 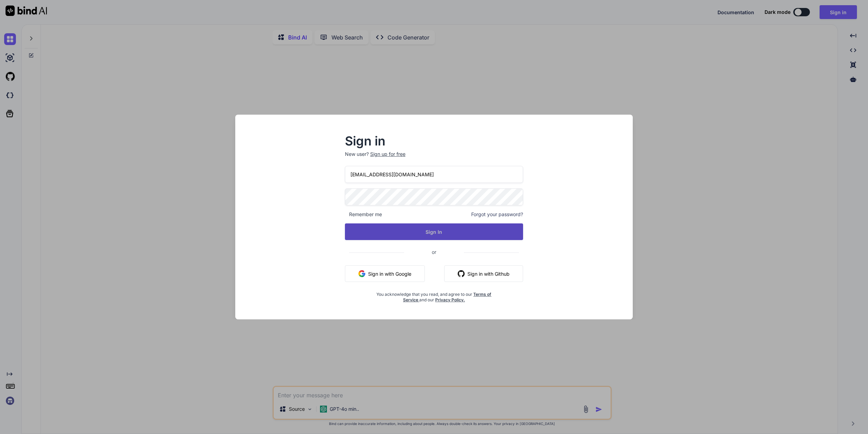 I want to click on span: Remember me, so click(x=363, y=214).